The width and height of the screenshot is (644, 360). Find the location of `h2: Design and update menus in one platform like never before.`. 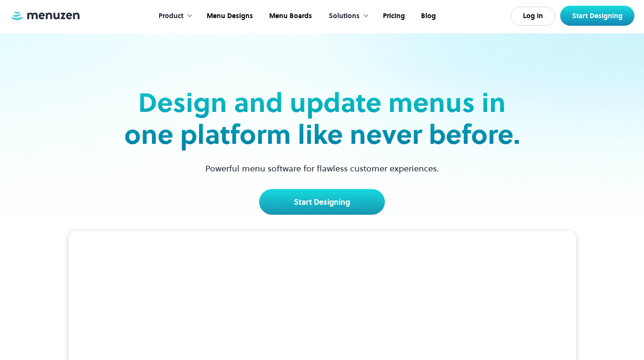

h2: Design and update menus in one platform like never before. is located at coordinates (322, 119).